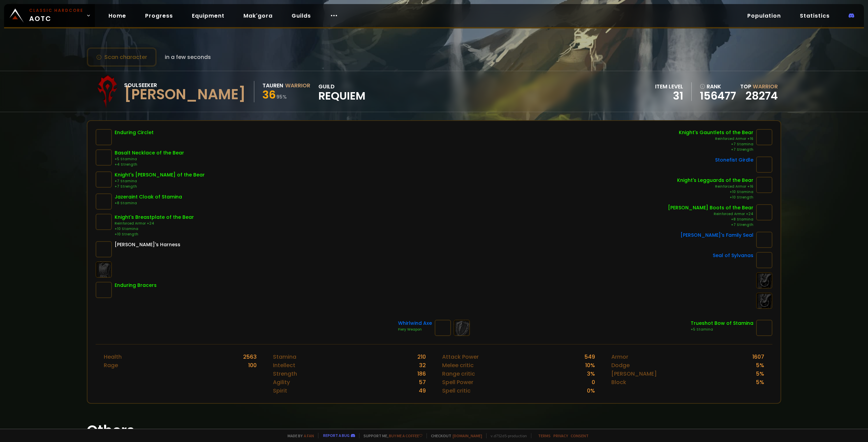 The width and height of the screenshot is (868, 442). Describe the element at coordinates (104, 249) in the screenshot. I see `img: item-6125` at that location.